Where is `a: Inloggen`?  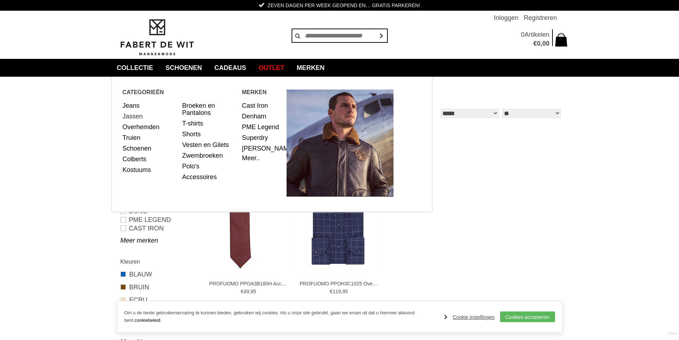
a: Inloggen is located at coordinates (506, 18).